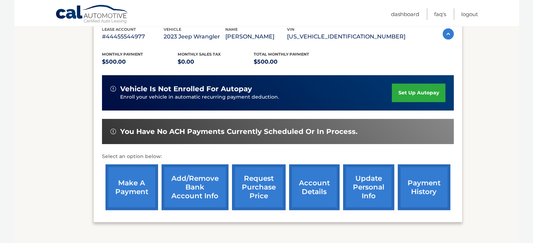  Describe the element at coordinates (132, 187) in the screenshot. I see `a: make a payment` at that location.